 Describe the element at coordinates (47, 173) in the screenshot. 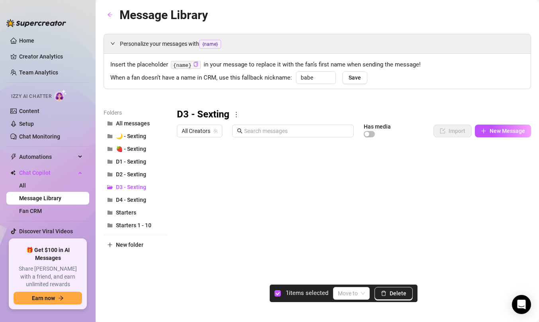

I see `span: Chat Copilot` at that location.